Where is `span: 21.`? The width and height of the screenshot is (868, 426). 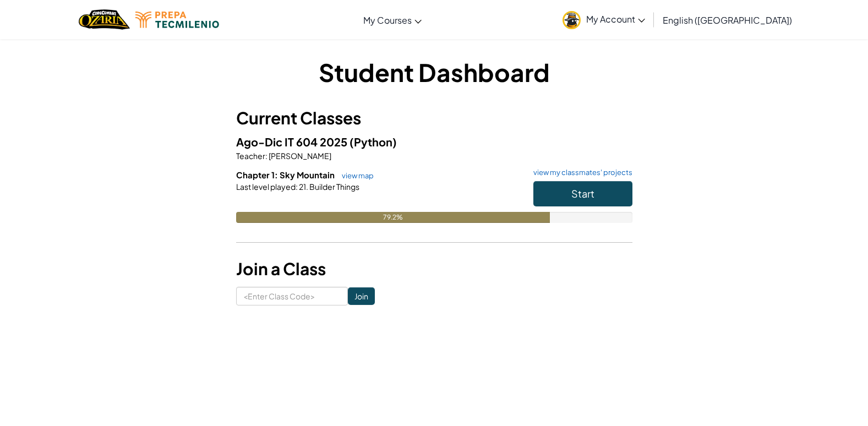 span: 21. is located at coordinates (303, 187).